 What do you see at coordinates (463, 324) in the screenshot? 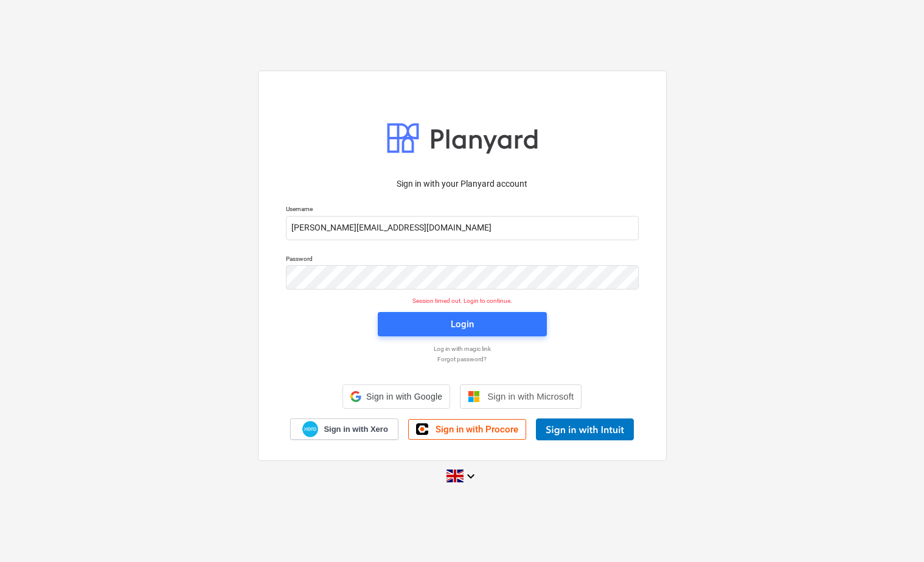
I see `button: Login` at bounding box center [463, 324].